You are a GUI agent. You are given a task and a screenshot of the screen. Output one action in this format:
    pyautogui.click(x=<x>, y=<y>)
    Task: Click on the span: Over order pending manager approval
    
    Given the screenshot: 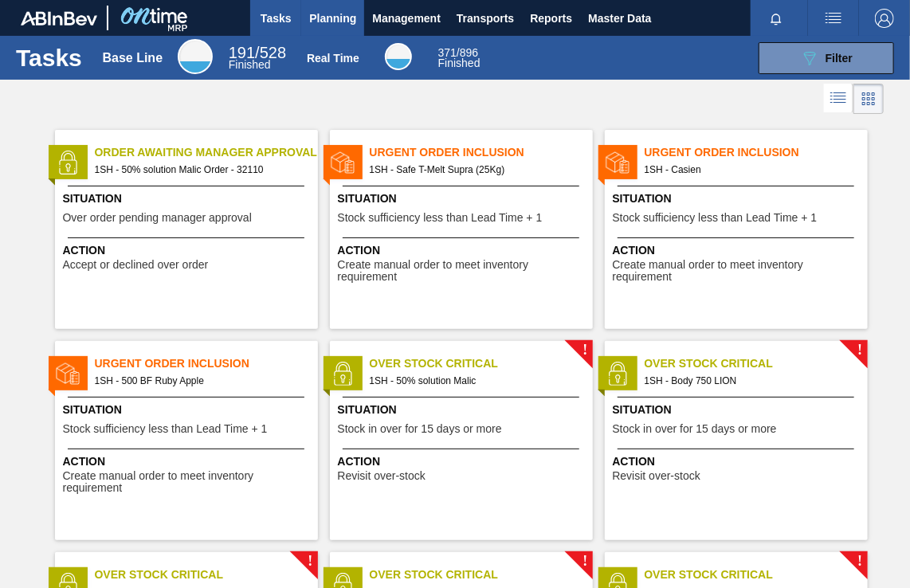 What is the action you would take?
    pyautogui.click(x=157, y=218)
    